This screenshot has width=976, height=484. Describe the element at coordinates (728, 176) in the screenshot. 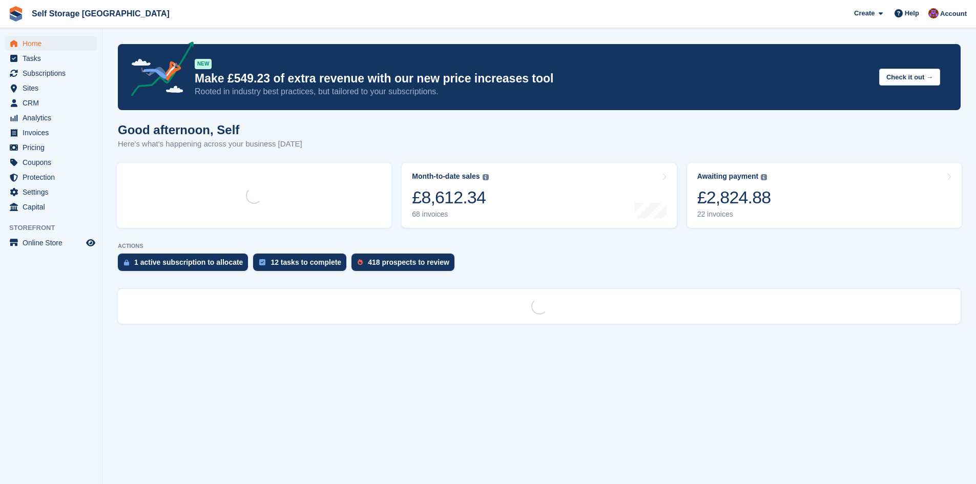

I see `div: Awaiting payment` at that location.